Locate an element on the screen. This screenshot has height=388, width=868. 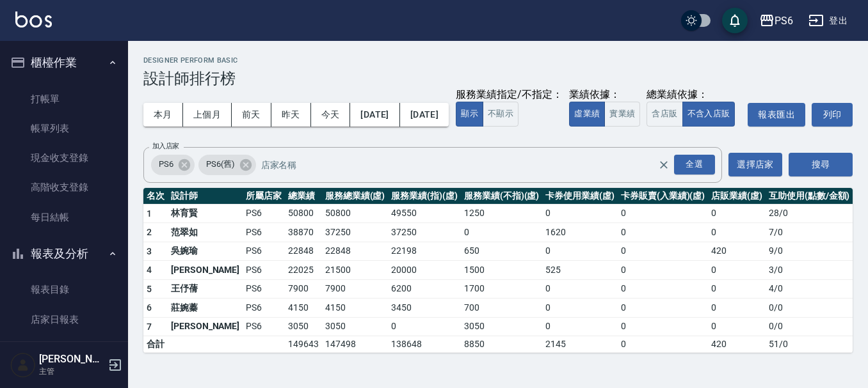
input: 店家名稱 is located at coordinates (469, 165).